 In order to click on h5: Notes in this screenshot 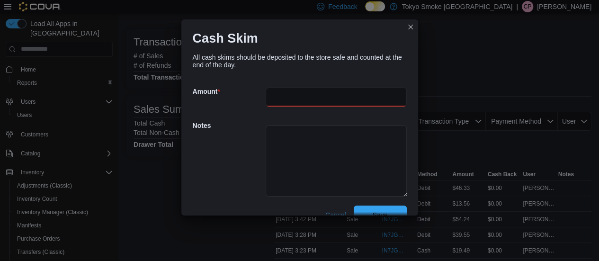, I will do `click(228, 125)`.